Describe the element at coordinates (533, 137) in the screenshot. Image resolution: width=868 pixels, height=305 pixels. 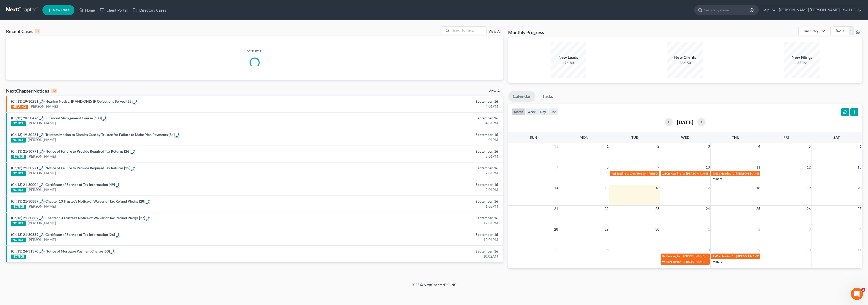
I see `span: Sun` at that location.